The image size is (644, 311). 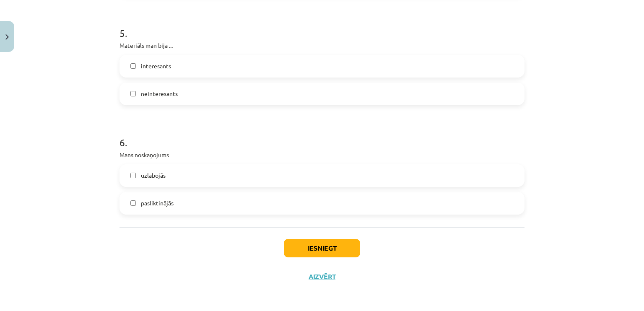 What do you see at coordinates (7, 37) in the screenshot?
I see `img: icon-close-lesson-0947bae3869378f0d4975bcd49f059093ad1ed9edebbc8119c70593378902aed.svg` at bounding box center [7, 37].